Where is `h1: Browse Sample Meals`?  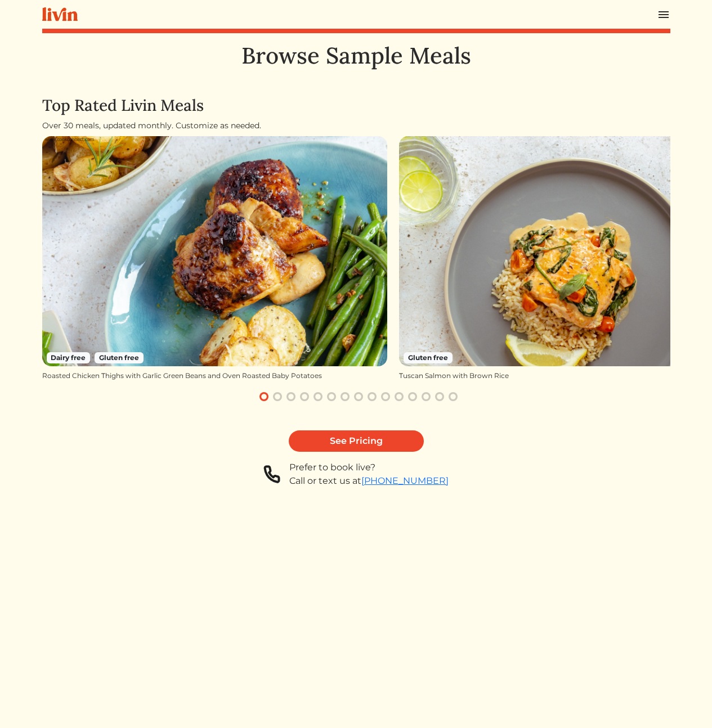 h1: Browse Sample Meals is located at coordinates (356, 56).